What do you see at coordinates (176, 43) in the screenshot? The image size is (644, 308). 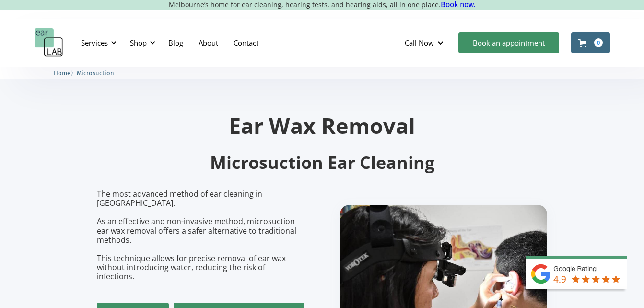 I see `a: Blog` at bounding box center [176, 43].